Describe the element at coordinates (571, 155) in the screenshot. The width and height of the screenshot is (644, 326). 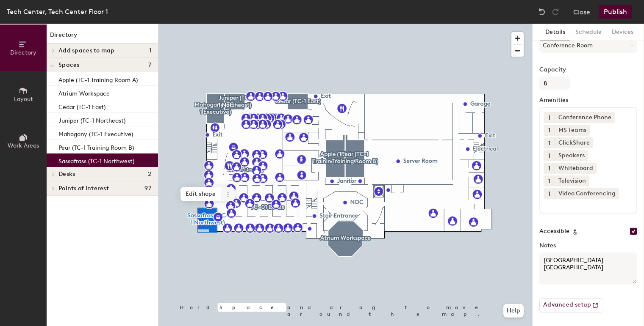
I see `div: Speakers` at that location.